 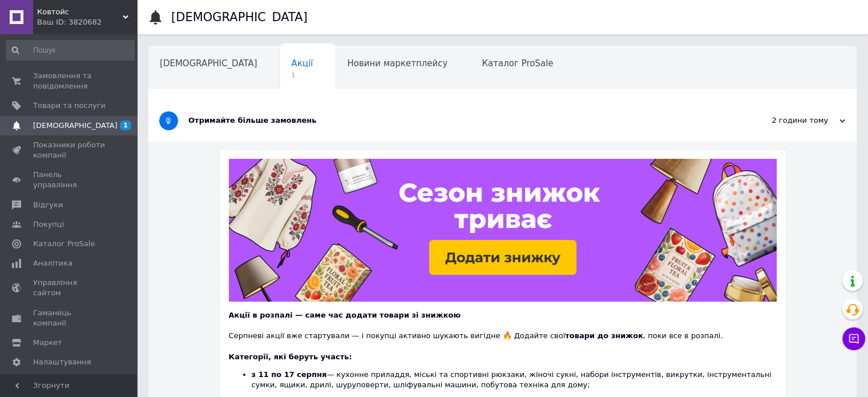 I want to click on b: Категорії, які беруть участь:, so click(x=291, y=356).